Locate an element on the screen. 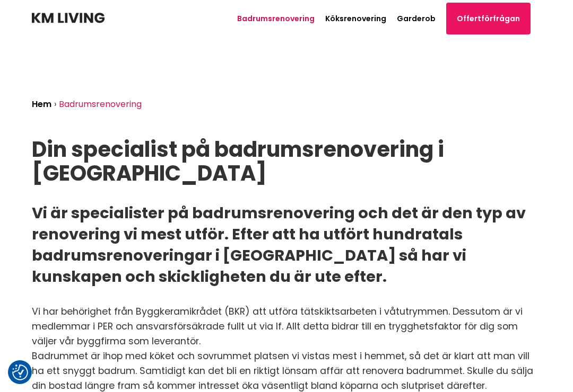 This screenshot has width=573, height=392. a: Köksrenovering is located at coordinates (356, 18).